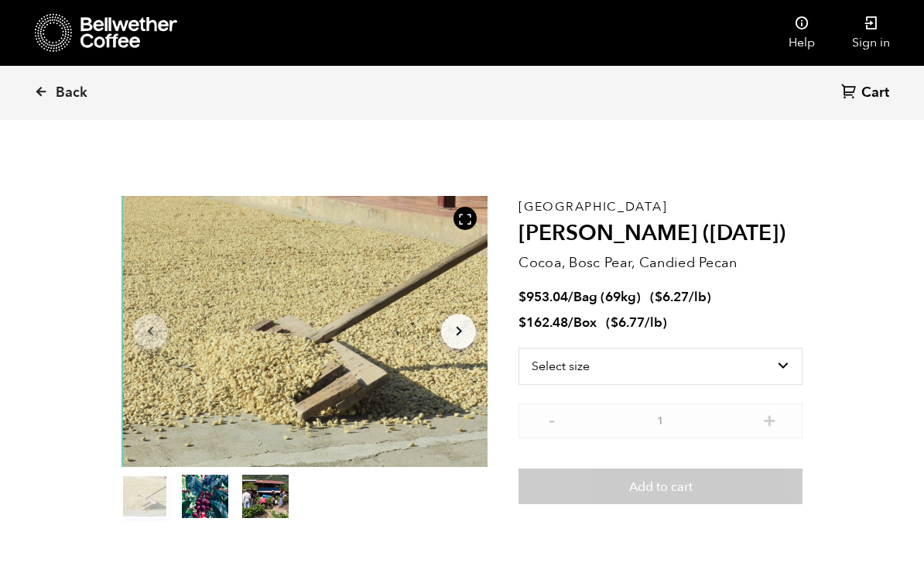  Describe the element at coordinates (544, 322) in the screenshot. I see `bdi: 162.48` at that location.